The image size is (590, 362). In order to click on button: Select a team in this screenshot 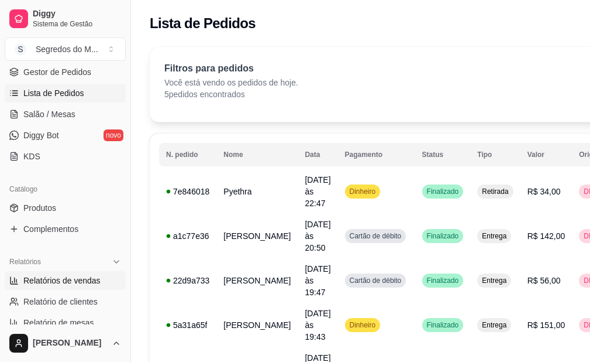, I will do `click(65, 49)`.